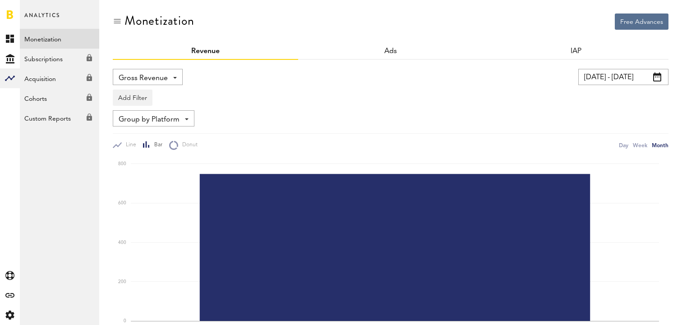 The width and height of the screenshot is (682, 325). I want to click on span: Ads, so click(390, 51).